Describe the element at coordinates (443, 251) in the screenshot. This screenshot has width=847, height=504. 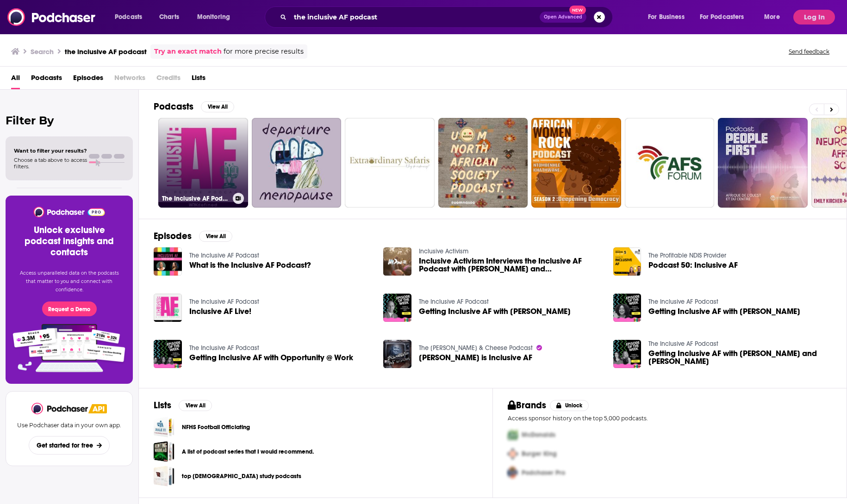
I see `a: Inclusive Activism` at that location.